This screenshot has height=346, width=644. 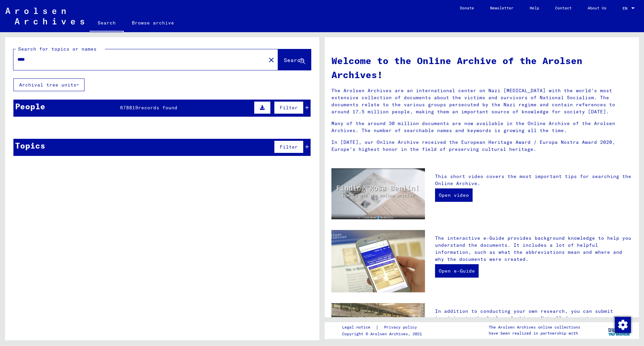 What do you see at coordinates (271, 60) in the screenshot?
I see `mat-icon: close` at bounding box center [271, 60].